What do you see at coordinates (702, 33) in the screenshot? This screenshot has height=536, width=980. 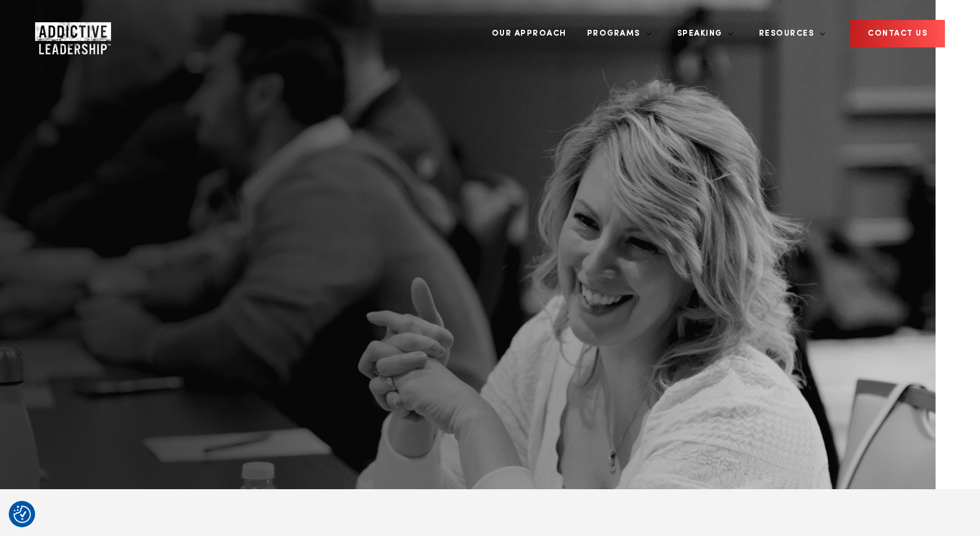 I see `a: Speaking` at bounding box center [702, 33].